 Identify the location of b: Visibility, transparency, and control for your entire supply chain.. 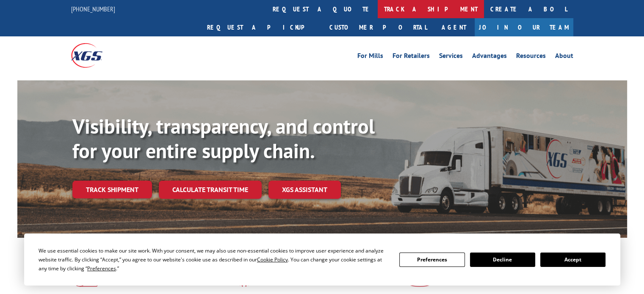
(224, 138).